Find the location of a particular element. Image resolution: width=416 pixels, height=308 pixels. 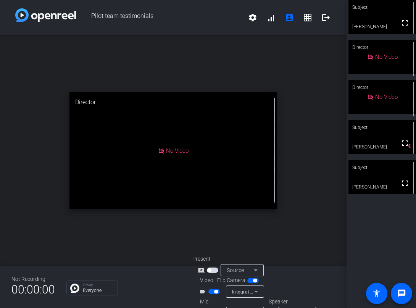

div: Mic is located at coordinates (230, 301).